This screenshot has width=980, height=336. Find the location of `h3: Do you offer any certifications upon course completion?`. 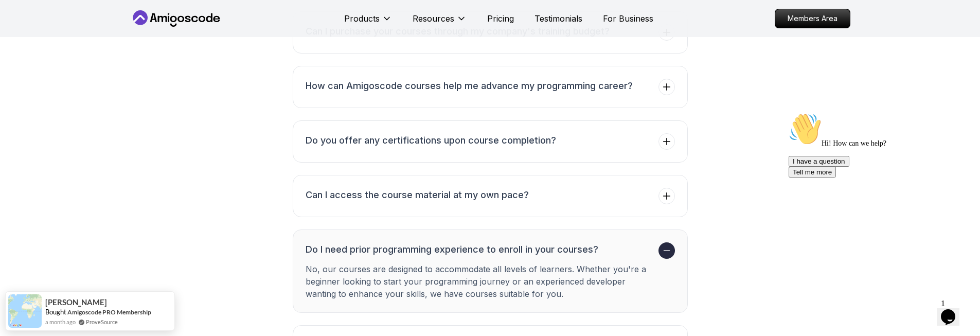

h3: Do you offer any certifications upon course completion? is located at coordinates (431, 141).